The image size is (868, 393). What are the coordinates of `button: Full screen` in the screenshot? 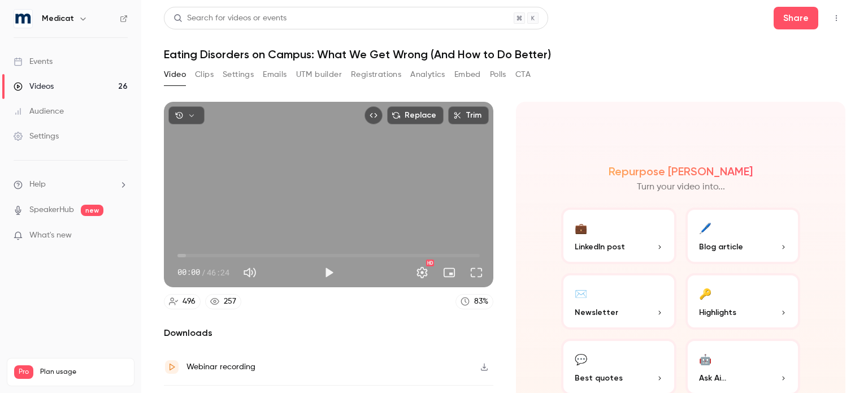 It's located at (477, 273).